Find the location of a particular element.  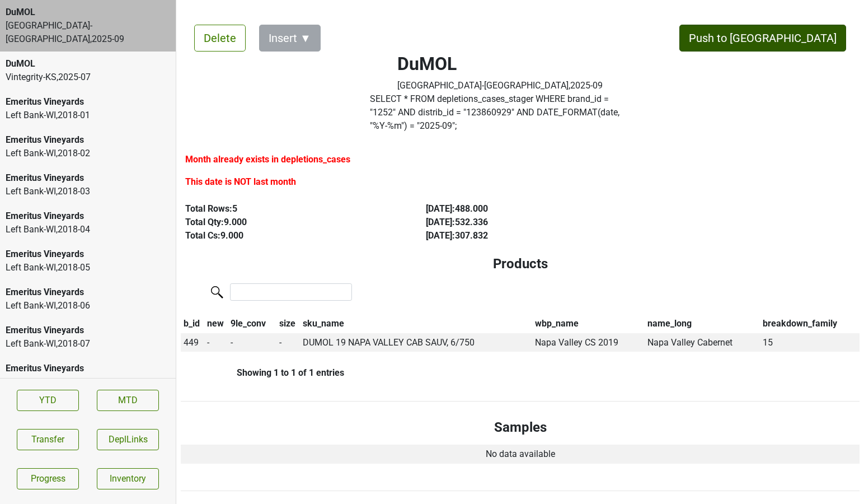

th: sku_name: activate to sort column ascending is located at coordinates (415, 323).